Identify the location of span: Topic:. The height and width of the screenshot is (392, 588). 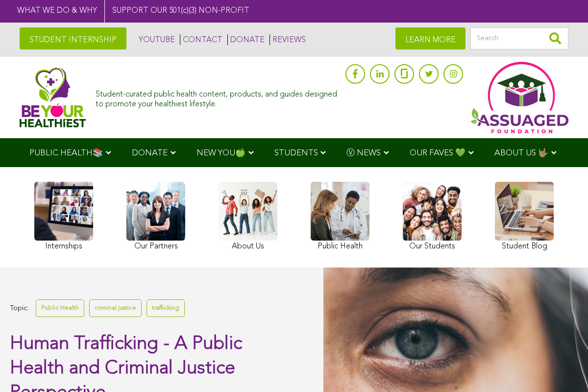
(19, 308).